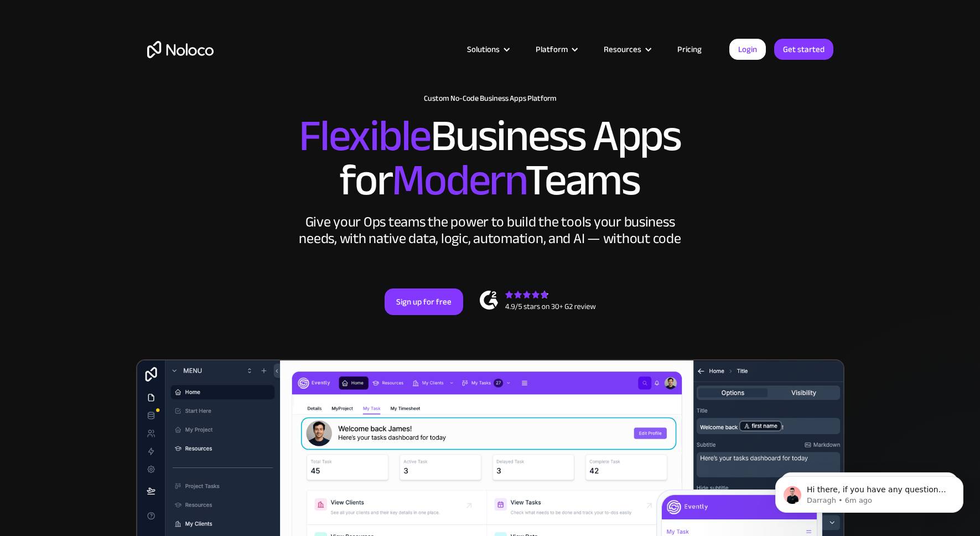  I want to click on a: Login, so click(748, 49).